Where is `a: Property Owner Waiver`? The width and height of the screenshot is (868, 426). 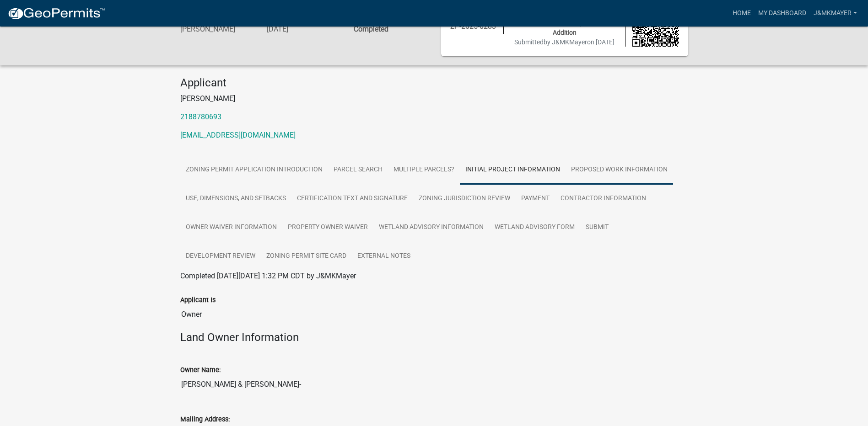
a: Property Owner Waiver is located at coordinates (327, 228).